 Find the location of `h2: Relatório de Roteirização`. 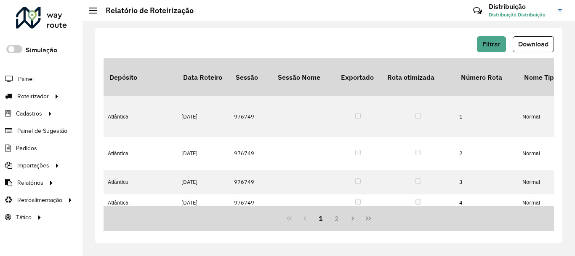

h2: Relatório de Roteirização is located at coordinates (145, 11).